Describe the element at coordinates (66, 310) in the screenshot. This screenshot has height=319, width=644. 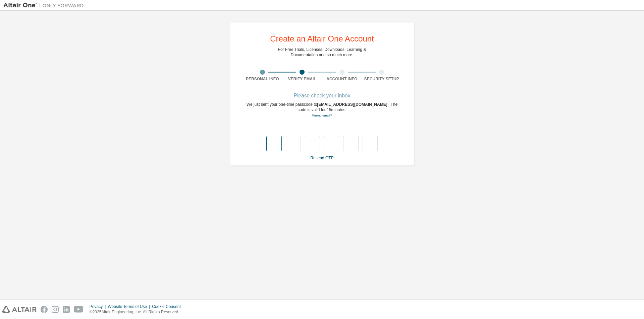
I see `img: linkedin.svg` at that location.